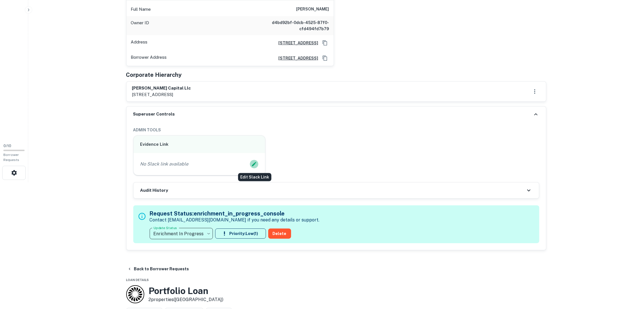  What do you see at coordinates (279, 233) in the screenshot?
I see `button: Delete` at bounding box center [279, 233].